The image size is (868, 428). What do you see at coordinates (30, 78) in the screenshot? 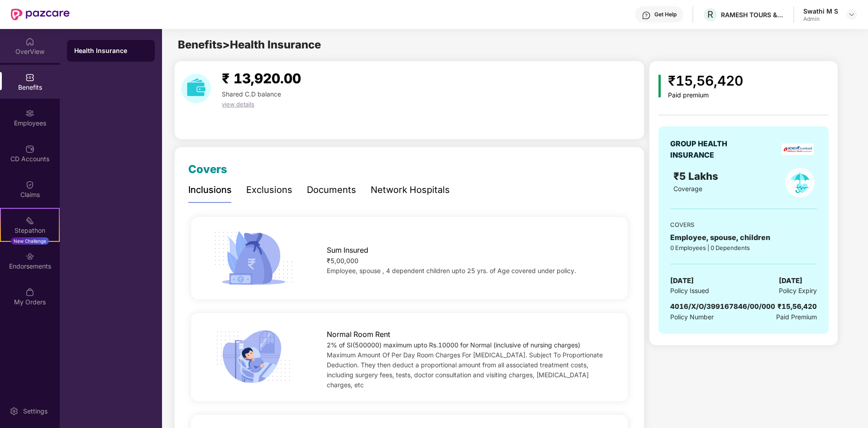
I see `img: svg+xml;base64,PHN2ZyBpZD0iQmVuZWZpdHMiIHhtbG5zPSJodHRwOi8vd3d3LnczLm9yZy8yMDAwL3N2ZyIgd2lkdGg9Ij...` at bounding box center [30, 78].